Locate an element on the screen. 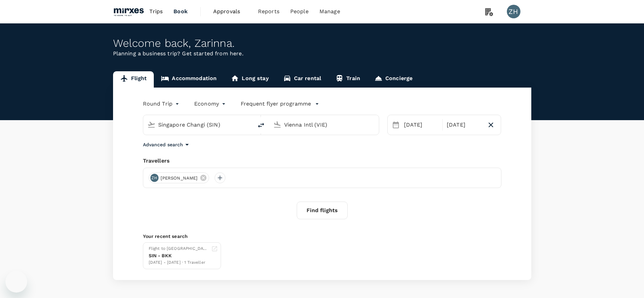  p: Advanced search is located at coordinates (163, 144).